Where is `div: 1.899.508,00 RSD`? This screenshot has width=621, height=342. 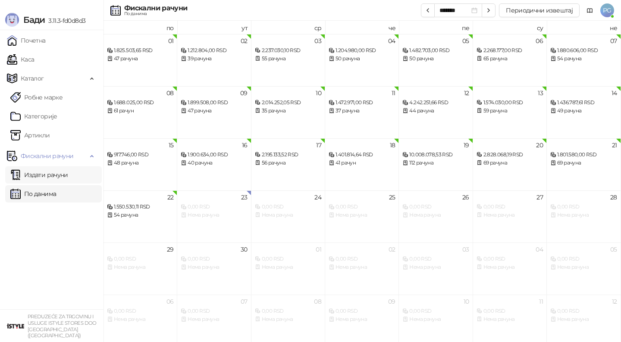
div: 1.899.508,00 RSD is located at coordinates (214, 103).